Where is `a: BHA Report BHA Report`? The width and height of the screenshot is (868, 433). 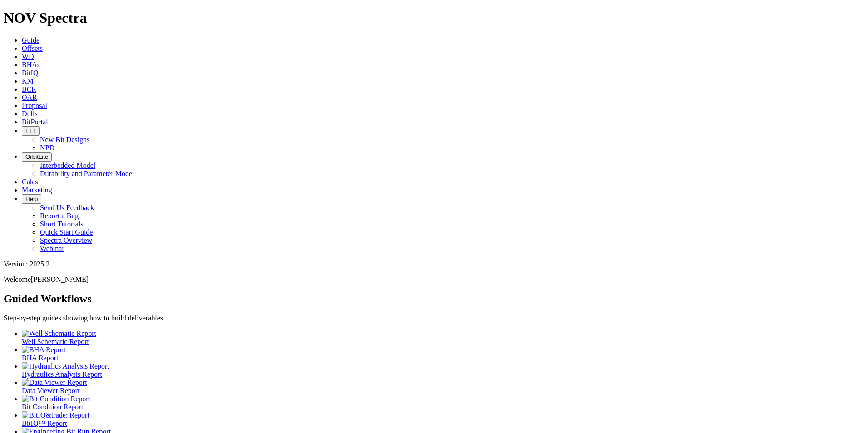
a: BHA Report BHA Report is located at coordinates (443, 354).